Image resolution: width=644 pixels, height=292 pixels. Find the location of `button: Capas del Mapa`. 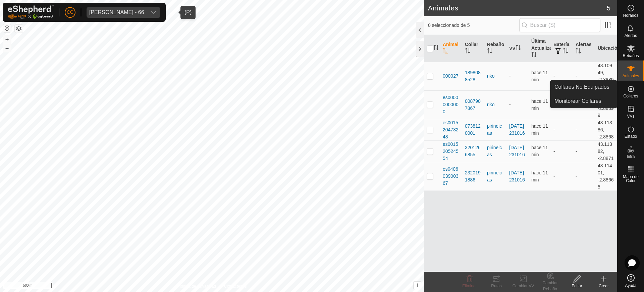

button: Capas del Mapa is located at coordinates (19, 29).